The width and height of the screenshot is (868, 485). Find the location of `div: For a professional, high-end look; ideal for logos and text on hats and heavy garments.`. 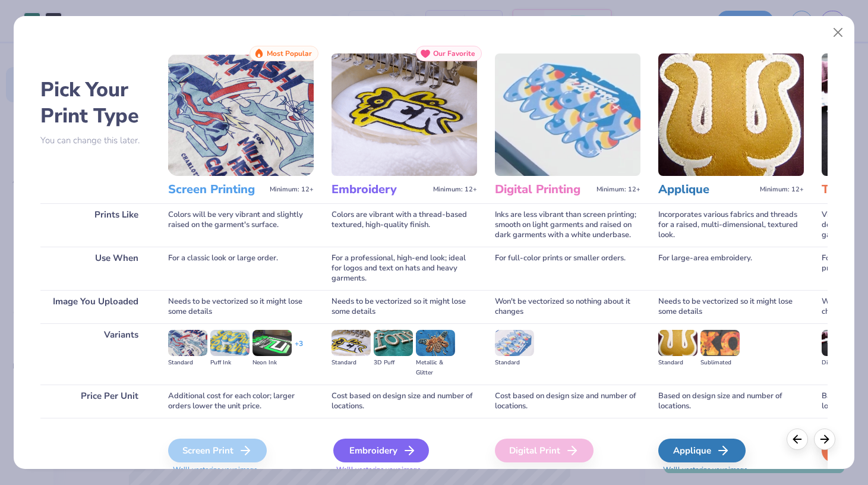

div: For a professional, high-end look; ideal for logos and text on hats and heavy garments. is located at coordinates (404, 268).